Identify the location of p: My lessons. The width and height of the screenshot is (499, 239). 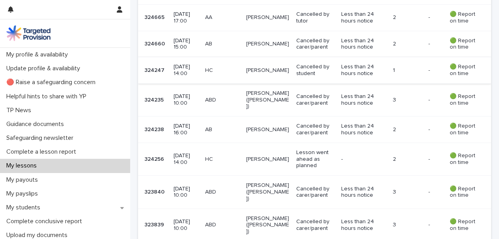
(23, 165).